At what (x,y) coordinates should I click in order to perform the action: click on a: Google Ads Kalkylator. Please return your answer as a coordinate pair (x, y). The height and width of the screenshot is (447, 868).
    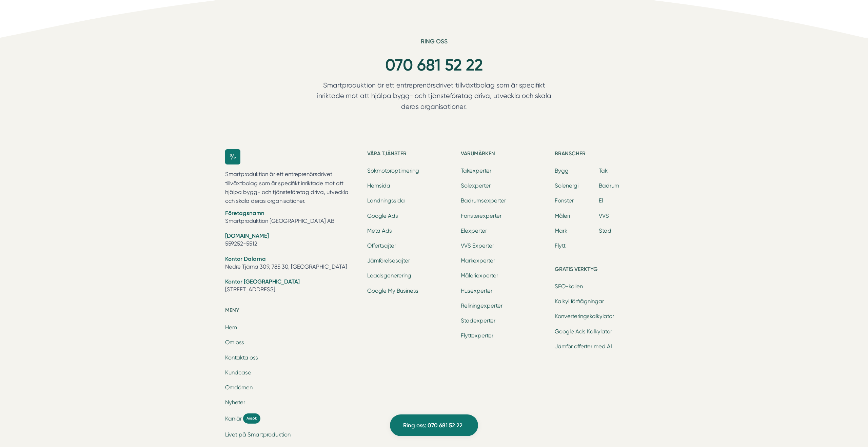
    Looking at the image, I should click on (583, 331).